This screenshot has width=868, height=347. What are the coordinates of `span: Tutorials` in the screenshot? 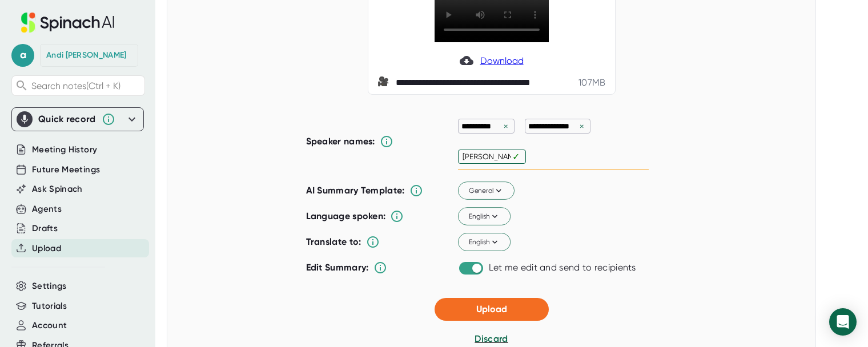 It's located at (49, 305).